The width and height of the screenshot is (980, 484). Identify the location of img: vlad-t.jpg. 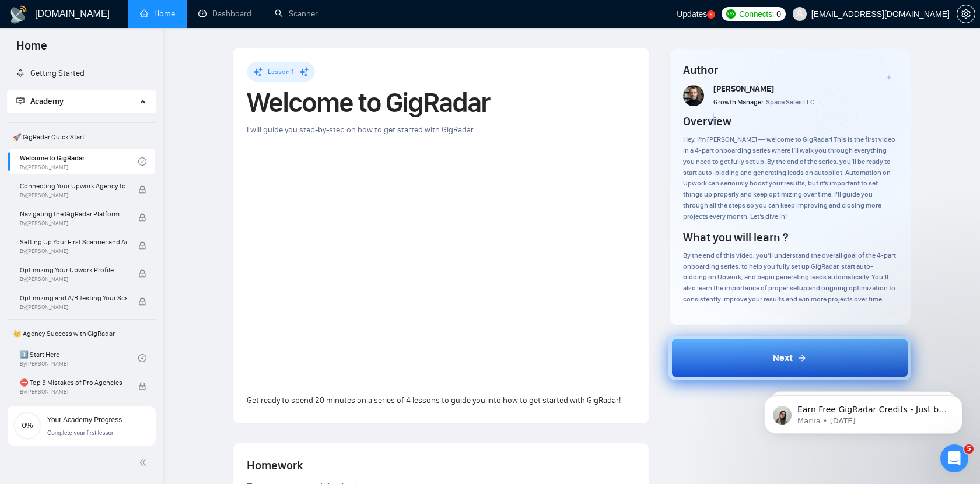
(693, 96).